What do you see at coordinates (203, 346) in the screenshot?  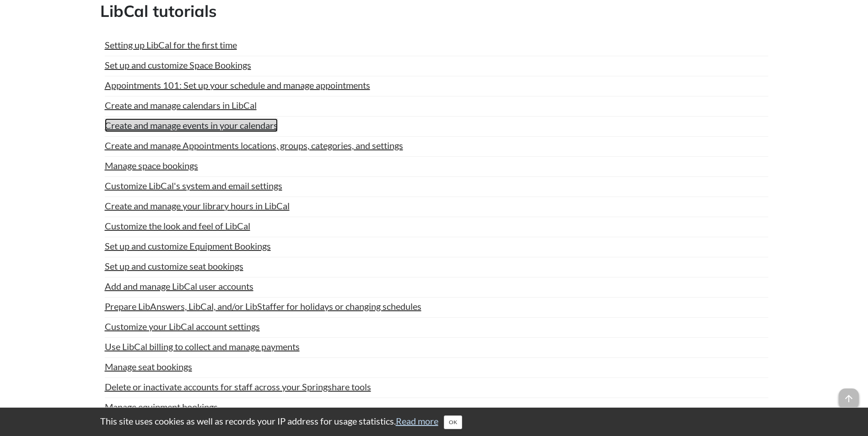 I see `a: Use LibCal billing to collect and manage payments` at bounding box center [203, 346].